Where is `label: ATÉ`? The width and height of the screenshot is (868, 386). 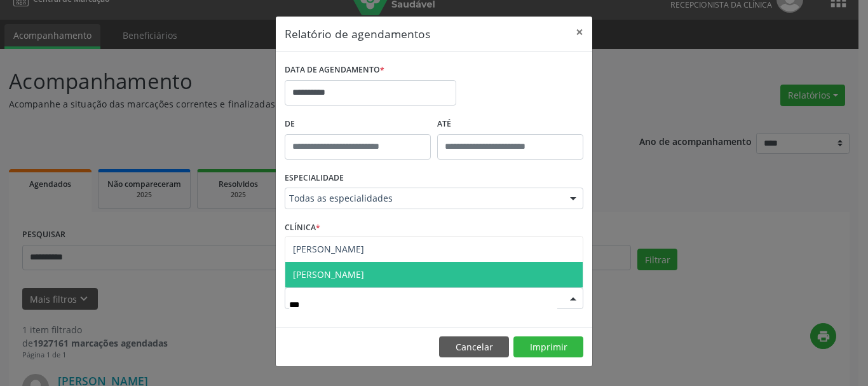
label: ATÉ is located at coordinates (511, 124).